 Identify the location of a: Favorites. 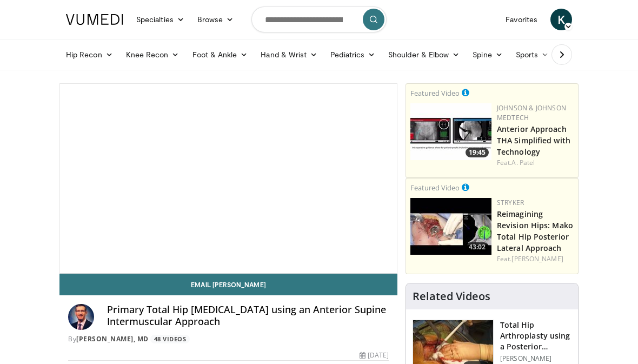
(522, 19).